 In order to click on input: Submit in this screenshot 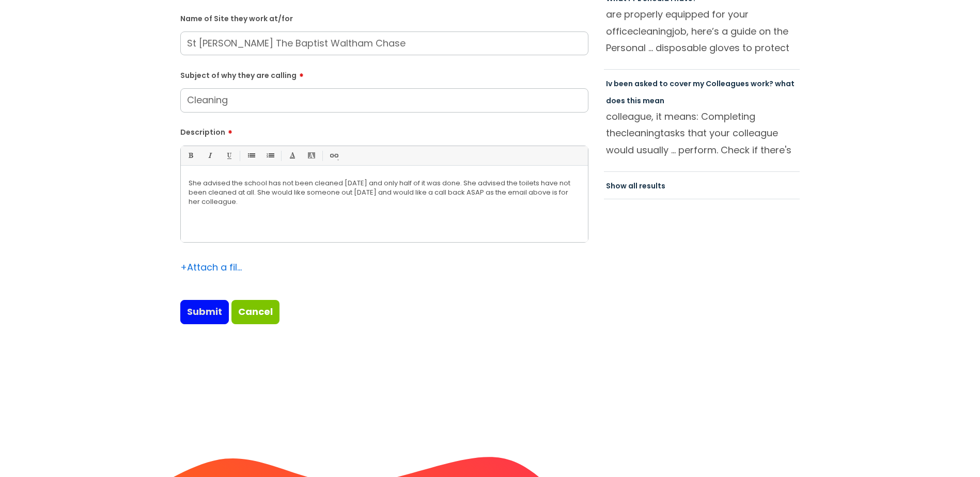, I will do `click(205, 312)`.